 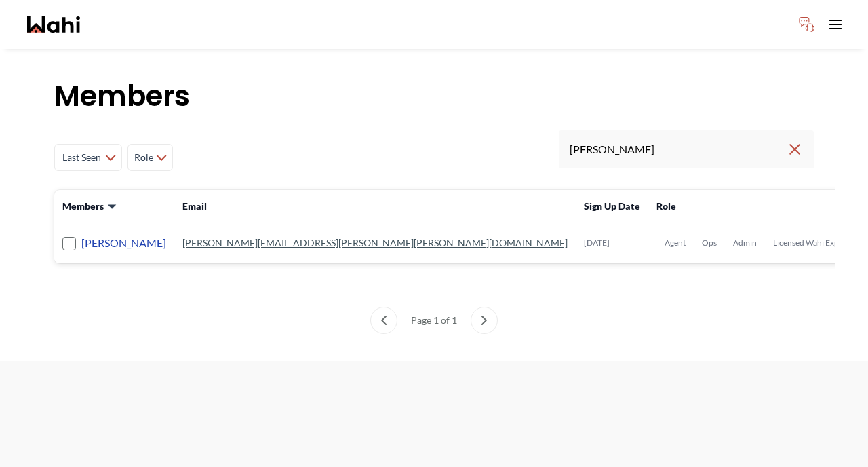 What do you see at coordinates (90, 207) in the screenshot?
I see `button: Members` at bounding box center [90, 207].